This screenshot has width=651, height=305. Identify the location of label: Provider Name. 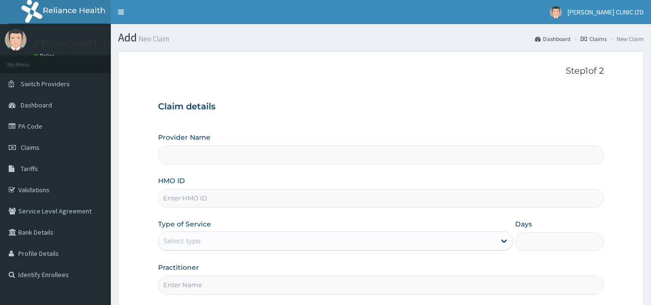
(184, 137).